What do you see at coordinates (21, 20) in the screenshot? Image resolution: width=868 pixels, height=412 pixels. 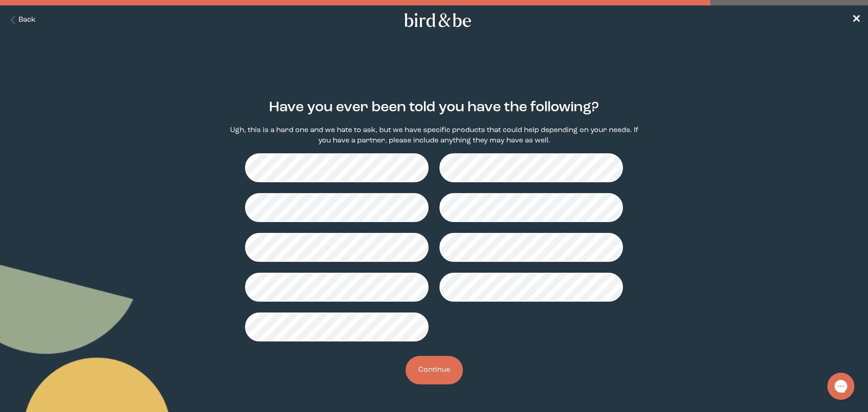 I see `button: Back Button` at bounding box center [21, 20].